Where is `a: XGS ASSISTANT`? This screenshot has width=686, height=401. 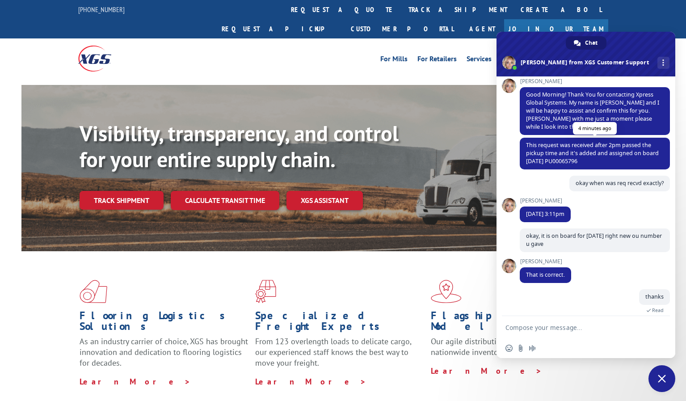
a: XGS ASSISTANT is located at coordinates (324, 200).